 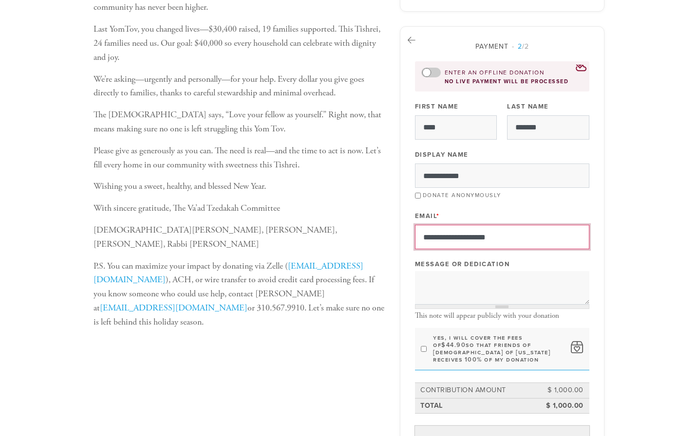 I want to click on td: Contribution Amount, so click(x=480, y=391).